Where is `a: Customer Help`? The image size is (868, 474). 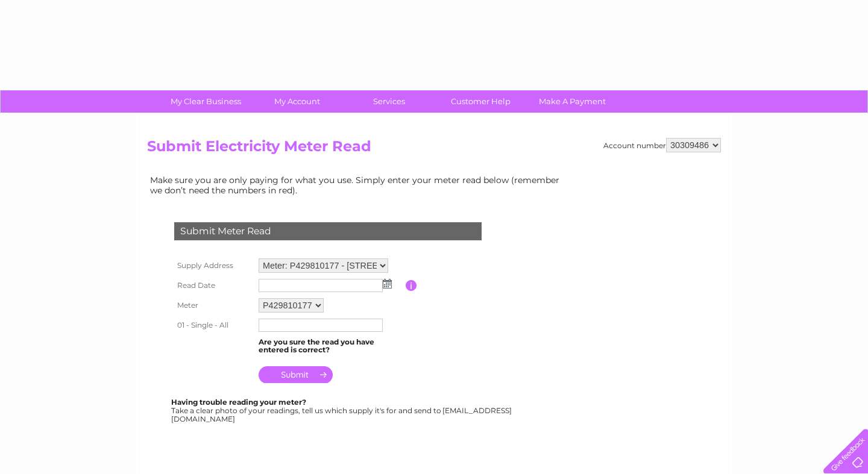
a: Customer Help is located at coordinates (480, 101).